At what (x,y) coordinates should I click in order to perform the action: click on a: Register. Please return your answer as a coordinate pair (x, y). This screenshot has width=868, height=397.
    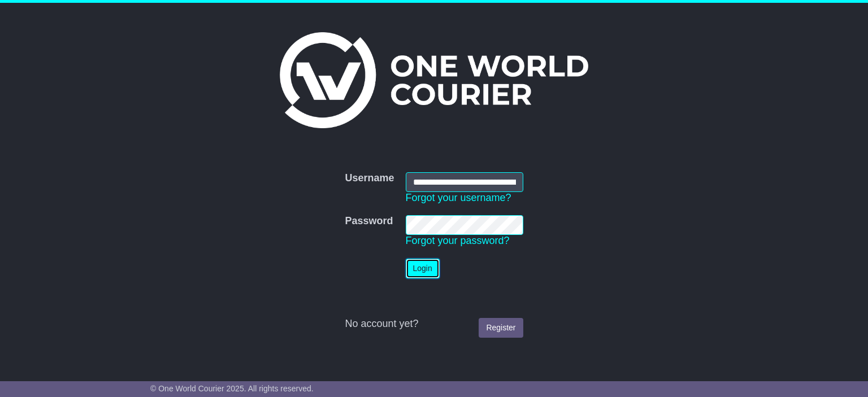
    Looking at the image, I should click on (501, 327).